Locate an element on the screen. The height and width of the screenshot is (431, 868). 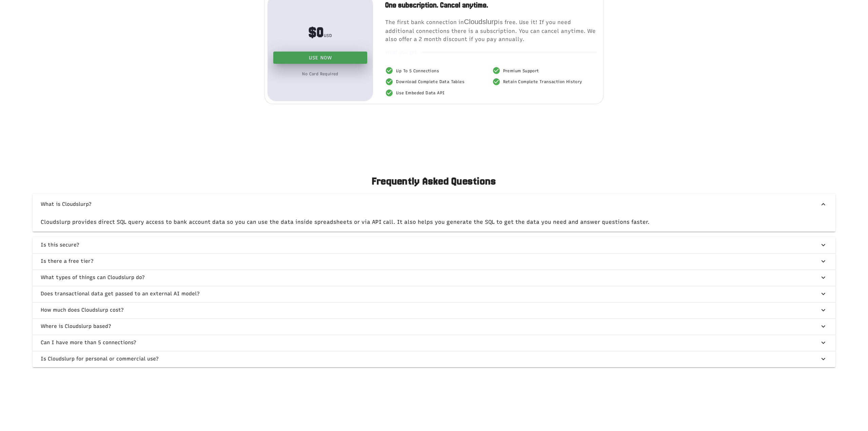
span: What you get is located at coordinates (401, 52).